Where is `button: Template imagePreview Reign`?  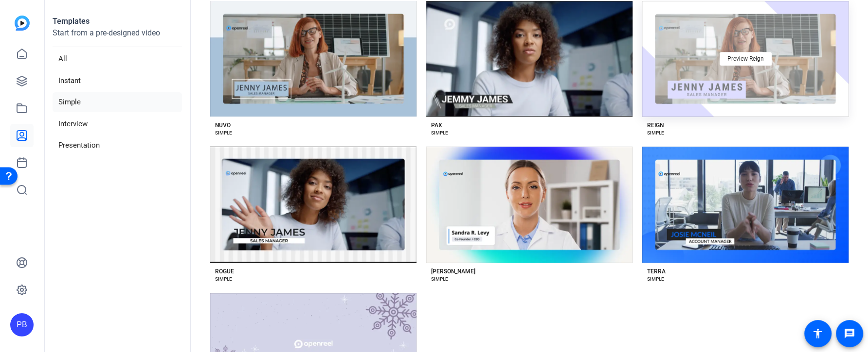
button: Template imagePreview Reign is located at coordinates (745, 59).